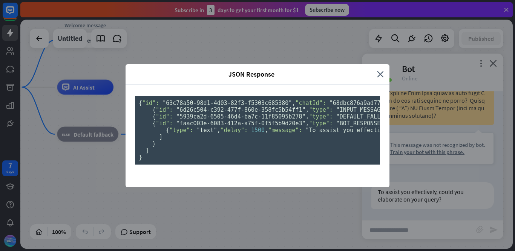 The width and height of the screenshot is (515, 251). I want to click on span: "BOT_RESPONSE", so click(360, 123).